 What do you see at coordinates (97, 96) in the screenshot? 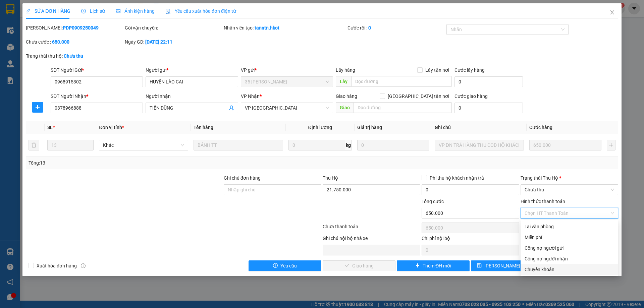
I see `div: SĐT Người Nhận` at bounding box center [97, 96].